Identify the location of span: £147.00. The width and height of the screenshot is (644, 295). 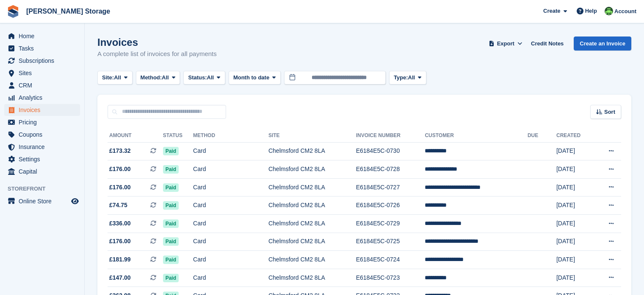
(120, 277).